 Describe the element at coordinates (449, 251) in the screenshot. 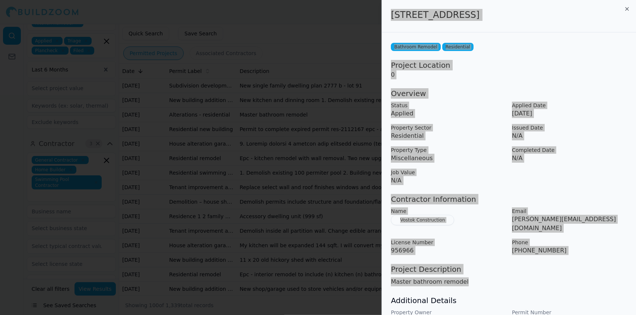

I see `p: 956966` at that location.